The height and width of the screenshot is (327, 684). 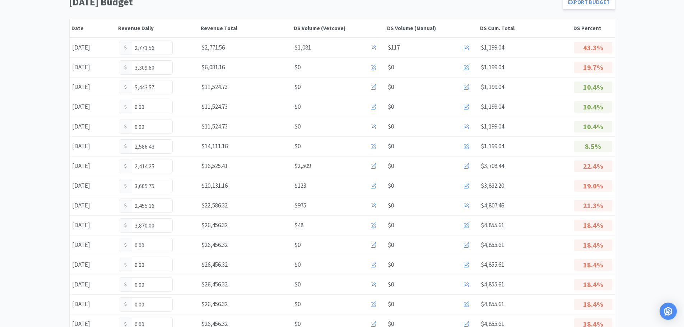 I want to click on p: 19.0%, so click(x=593, y=186).